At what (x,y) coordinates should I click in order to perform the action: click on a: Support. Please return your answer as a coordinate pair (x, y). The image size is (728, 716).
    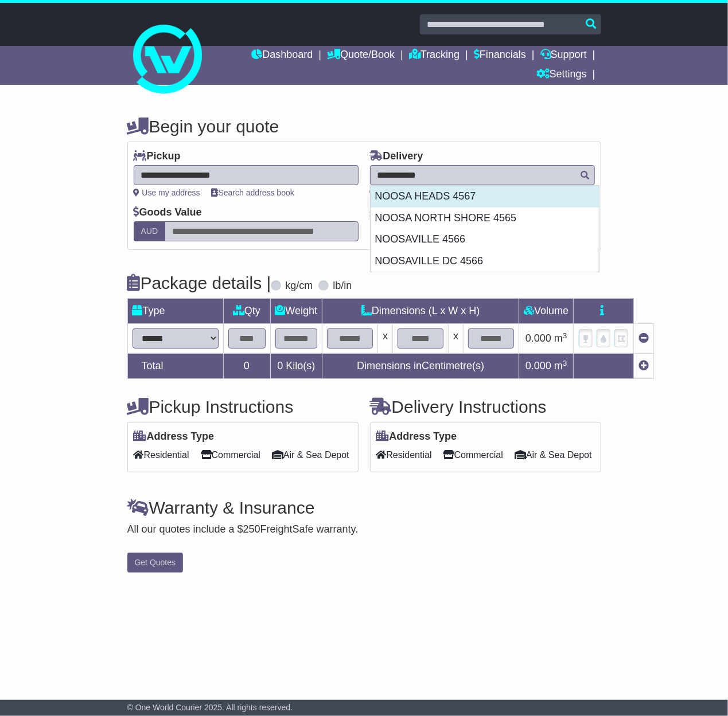
    Looking at the image, I should click on (563, 56).